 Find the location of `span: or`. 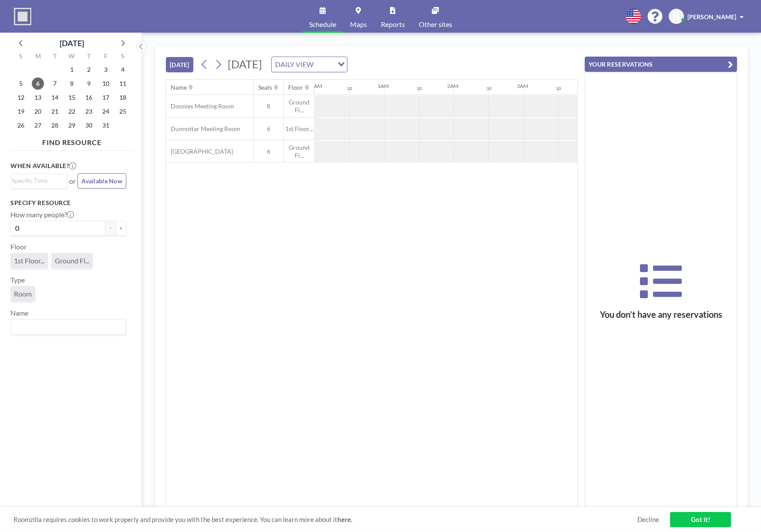

span: or is located at coordinates (72, 181).